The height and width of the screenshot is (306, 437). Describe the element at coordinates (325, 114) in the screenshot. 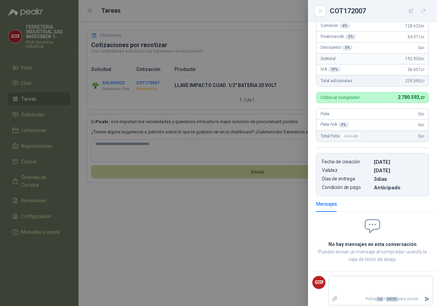

I see `span: Flete` at that location.